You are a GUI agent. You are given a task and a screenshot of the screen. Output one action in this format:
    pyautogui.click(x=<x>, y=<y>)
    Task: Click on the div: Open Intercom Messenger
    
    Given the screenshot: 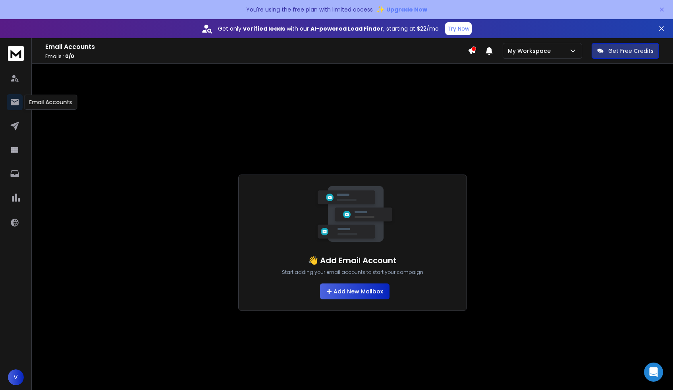 What is the action you would take?
    pyautogui.click(x=654, y=372)
    